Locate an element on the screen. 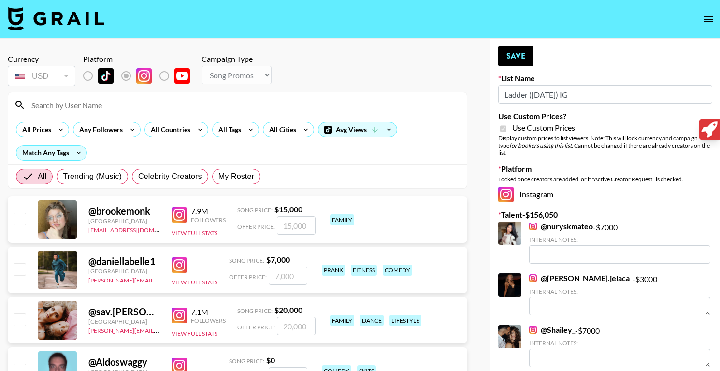  div: dance is located at coordinates (372, 320).